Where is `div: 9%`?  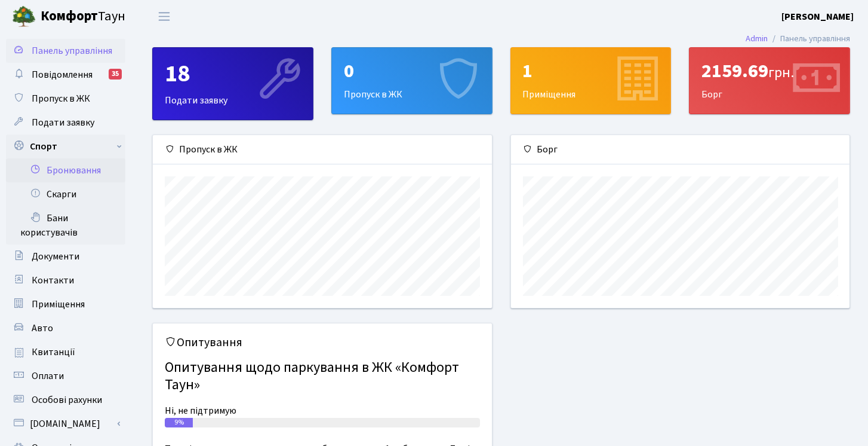 div: 9% is located at coordinates (179, 423).